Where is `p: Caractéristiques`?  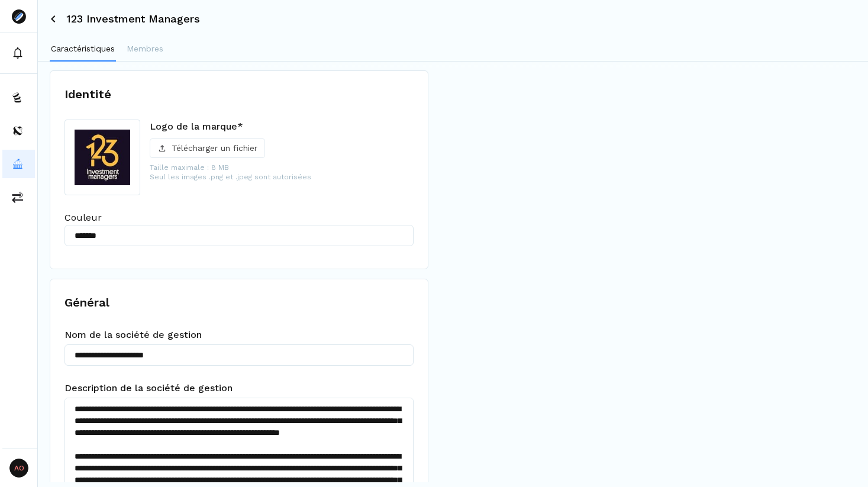
p: Caractéristiques is located at coordinates (83, 48).